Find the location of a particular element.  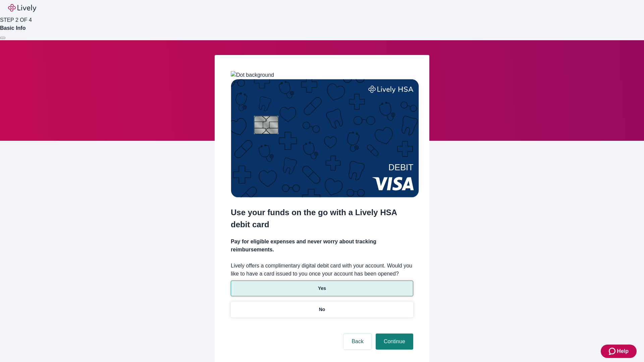

span: Help is located at coordinates (622, 351).